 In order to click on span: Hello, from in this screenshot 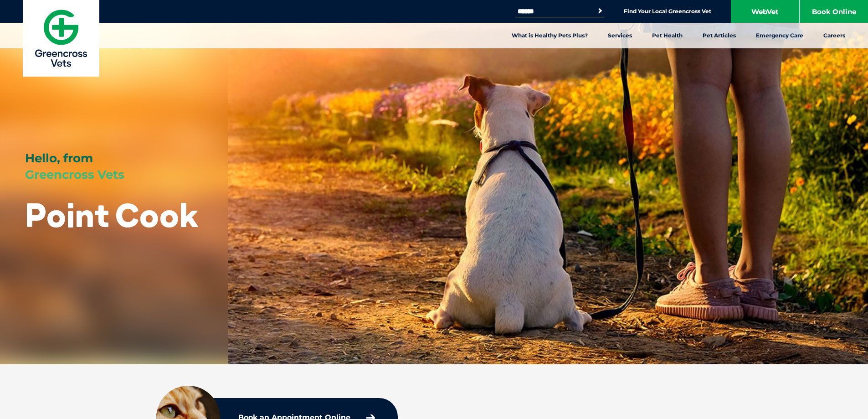, I will do `click(58, 158)`.